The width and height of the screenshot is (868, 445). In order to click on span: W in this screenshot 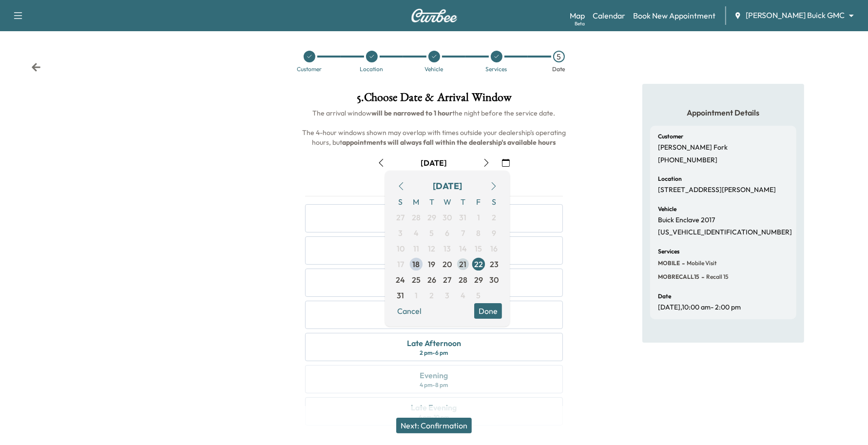, I will do `click(447, 202)`.